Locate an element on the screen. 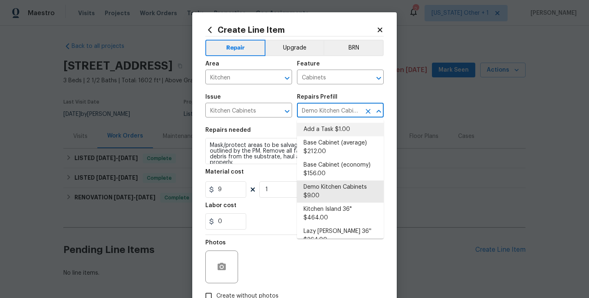  button: Clear is located at coordinates (368, 111).